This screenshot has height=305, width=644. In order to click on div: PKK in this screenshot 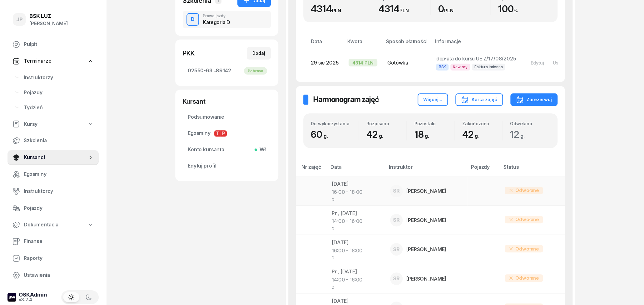, I will do `click(189, 53)`.